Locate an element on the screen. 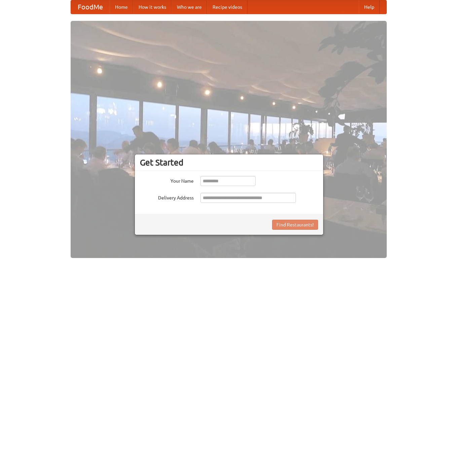 This screenshot has height=476, width=457. label: Your Name is located at coordinates (167, 180).